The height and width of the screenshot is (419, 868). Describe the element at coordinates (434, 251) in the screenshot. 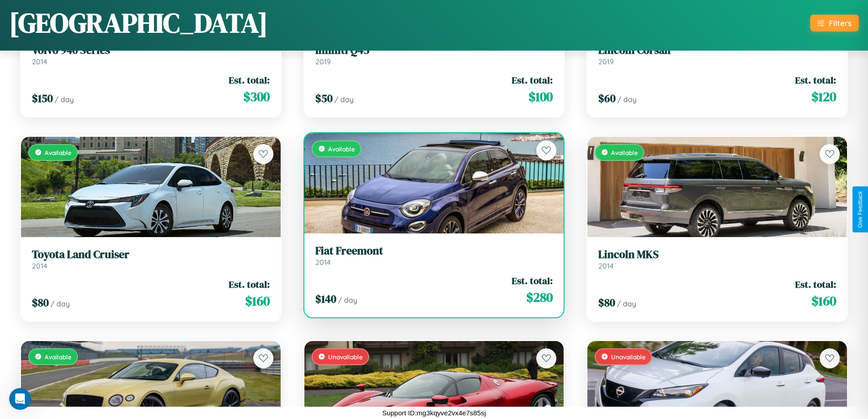

I see `h3: Fiat Freemont` at that location.